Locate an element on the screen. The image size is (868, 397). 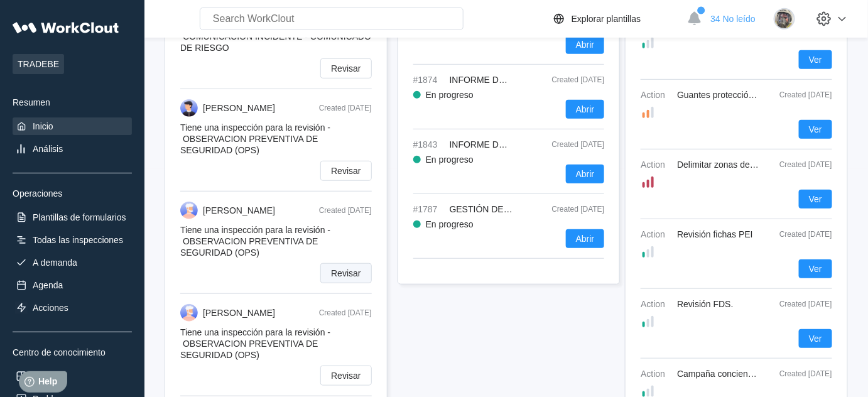
span: 34 No leído is located at coordinates (733, 19).